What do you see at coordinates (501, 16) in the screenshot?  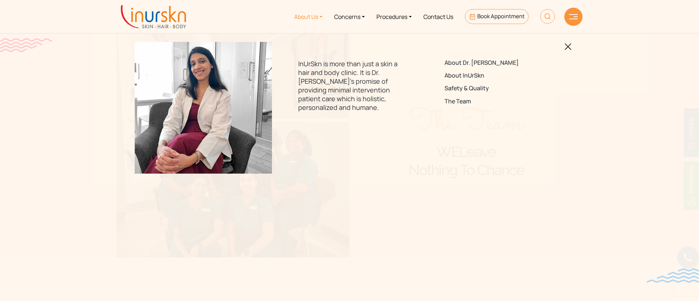 I see `span: Book Appointment` at bounding box center [501, 16].